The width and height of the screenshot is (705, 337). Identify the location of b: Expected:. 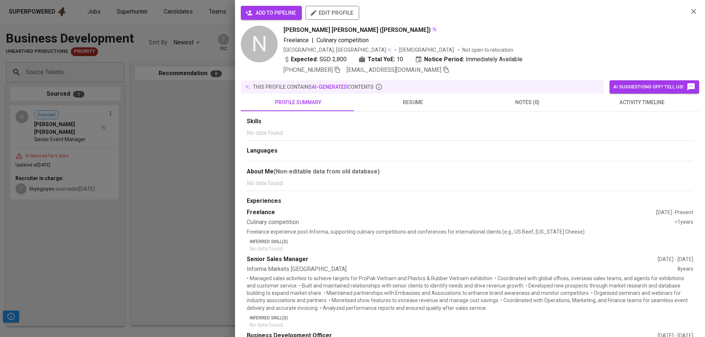
(304, 59).